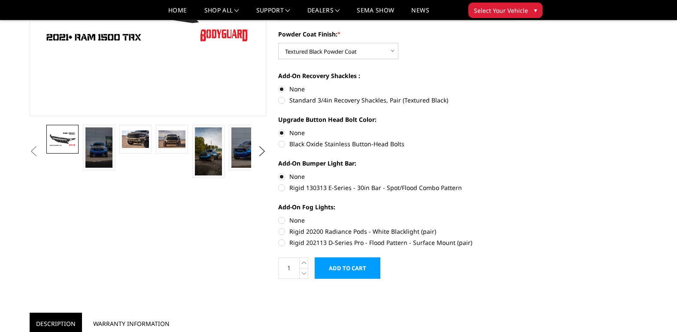 This screenshot has width=677, height=332. Describe the element at coordinates (506, 10) in the screenshot. I see `button: Select Your Vehicle` at that location.